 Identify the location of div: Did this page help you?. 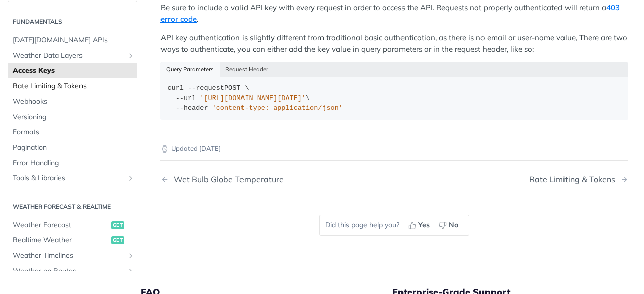
(395, 225).